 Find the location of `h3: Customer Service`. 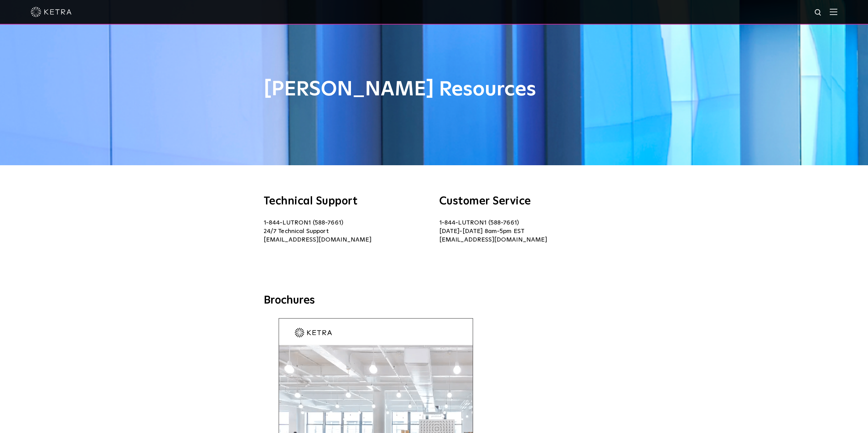

h3: Customer Service is located at coordinates (522, 201).